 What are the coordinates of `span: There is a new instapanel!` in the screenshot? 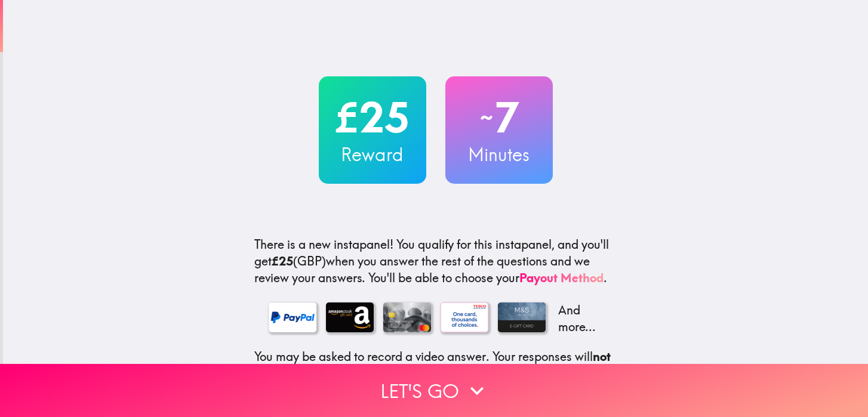 It's located at (324, 244).